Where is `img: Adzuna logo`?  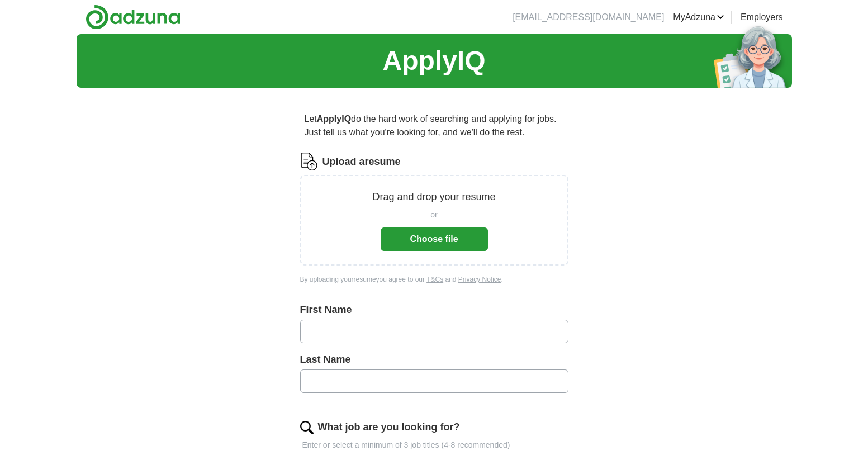
img: Adzuna logo is located at coordinates (133, 17).